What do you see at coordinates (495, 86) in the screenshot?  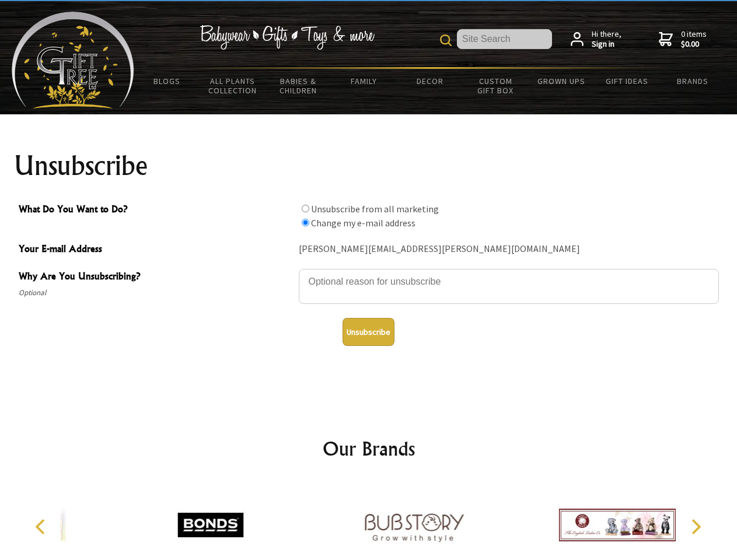 I see `a: Custom Gift Box` at bounding box center [495, 86].